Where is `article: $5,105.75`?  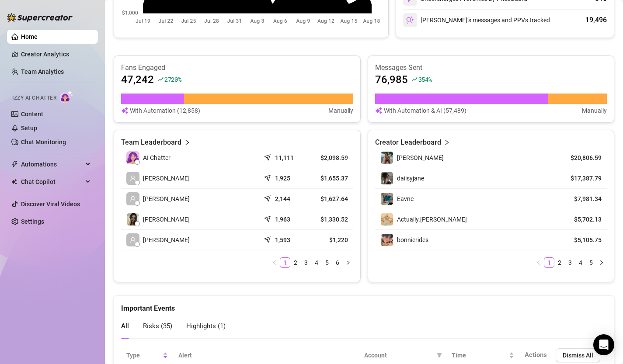 article: $5,105.75 is located at coordinates (581, 240).